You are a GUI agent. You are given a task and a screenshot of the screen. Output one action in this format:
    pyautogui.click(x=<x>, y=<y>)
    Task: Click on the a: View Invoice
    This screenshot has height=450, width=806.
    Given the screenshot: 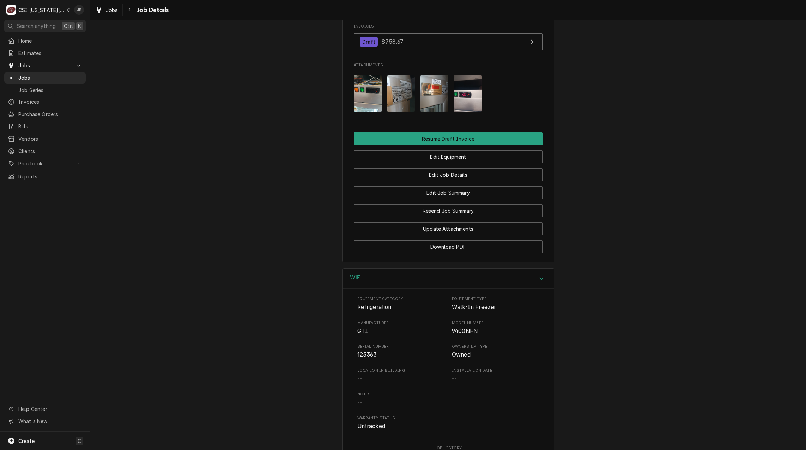 What is the action you would take?
    pyautogui.click(x=448, y=42)
    